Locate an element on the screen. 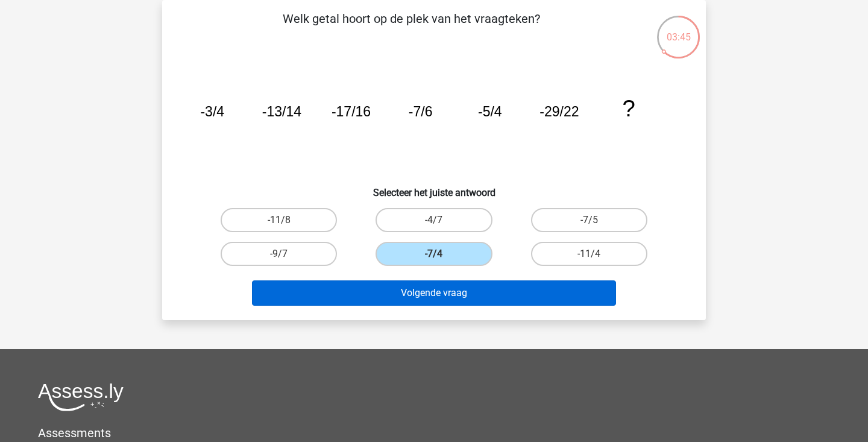  label: -4/7 is located at coordinates (433, 220).